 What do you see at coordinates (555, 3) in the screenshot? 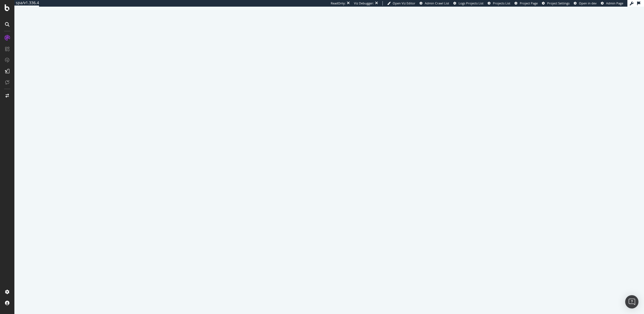
I see `a: Project Settings` at bounding box center [555, 3].